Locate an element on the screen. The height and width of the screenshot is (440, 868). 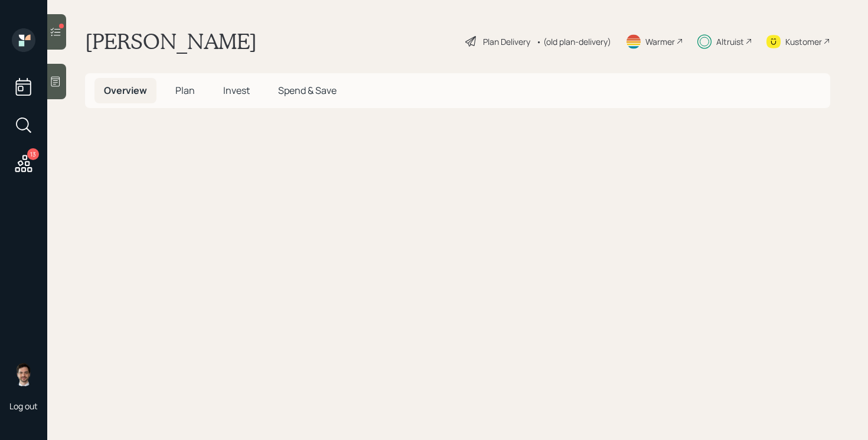
div: Log out is located at coordinates (23, 406).